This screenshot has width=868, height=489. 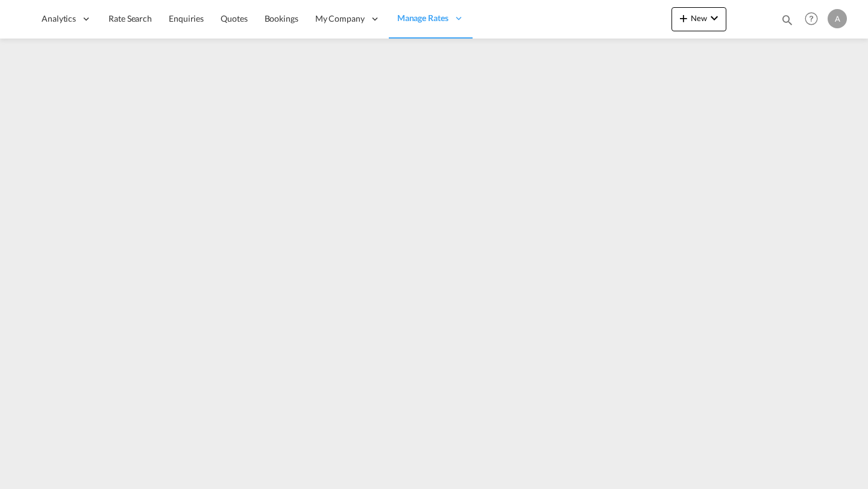 What do you see at coordinates (814, 20) in the screenshot?
I see `div: Help` at bounding box center [814, 20].